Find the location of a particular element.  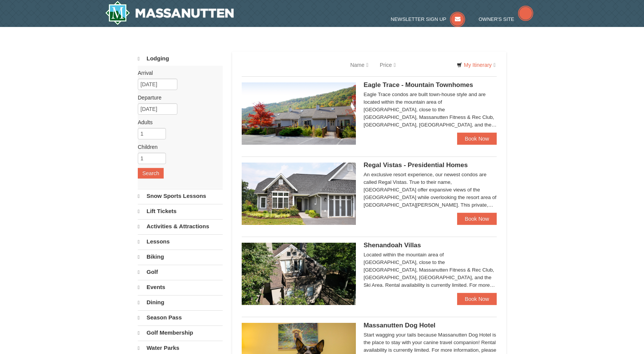

button: Search is located at coordinates (150, 173).